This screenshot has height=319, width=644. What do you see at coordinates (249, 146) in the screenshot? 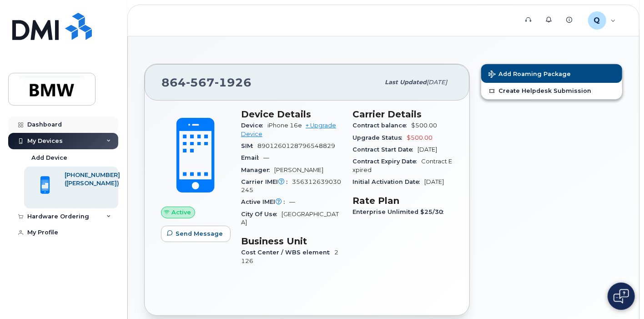
I see `span: SIM` at bounding box center [249, 146].